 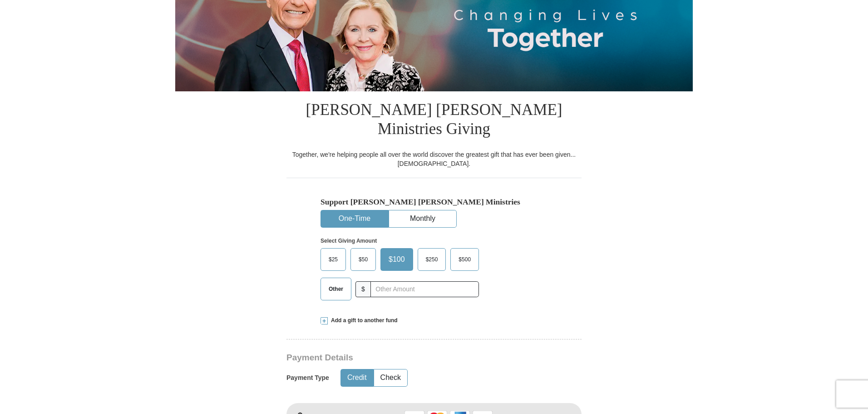 What do you see at coordinates (432, 260) in the screenshot?
I see `span: $250` at bounding box center [432, 260].